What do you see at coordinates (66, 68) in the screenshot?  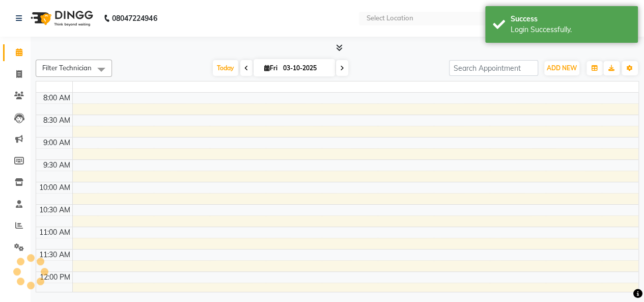 I see `span: Filter Technician` at bounding box center [66, 68].